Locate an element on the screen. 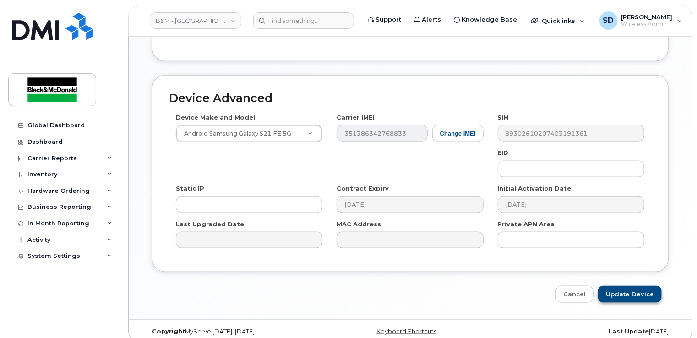 Image resolution: width=697 pixels, height=338 pixels. label: MAC Address is located at coordinates (359, 224).